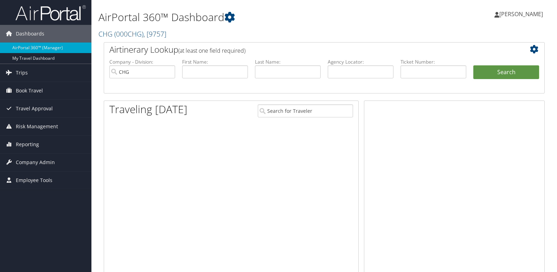  What do you see at coordinates (288, 62) in the screenshot?
I see `label: Last Name:` at bounding box center [288, 62].